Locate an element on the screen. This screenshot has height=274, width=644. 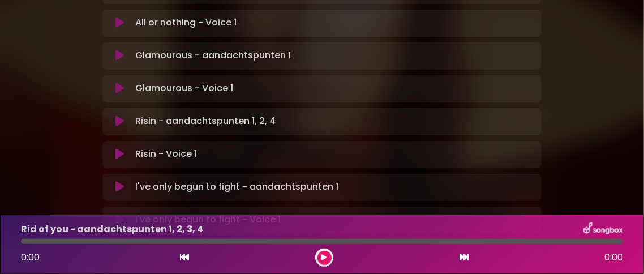
p: Risin - aandachtspunten 1, 2, 4 is located at coordinates (205, 121).